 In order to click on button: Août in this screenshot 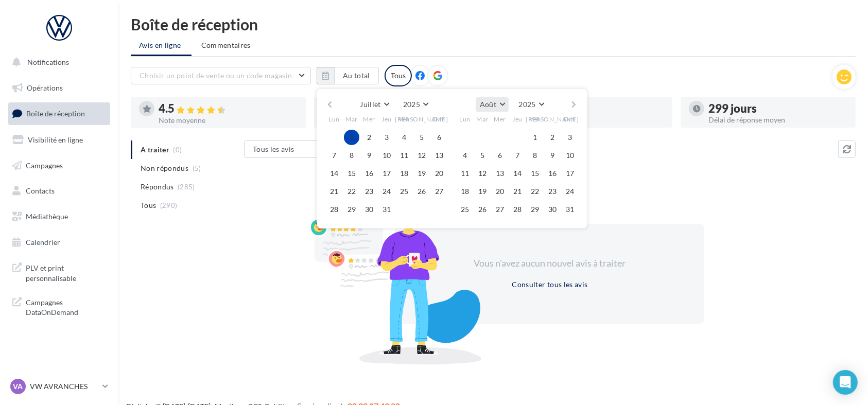, I will do `click(492, 105)`.